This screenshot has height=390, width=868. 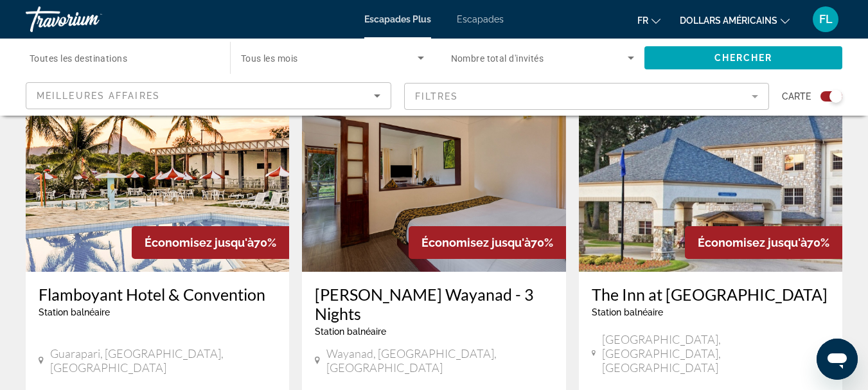 What do you see at coordinates (434, 169) in the screenshot?
I see `img: F053I01X.jpg` at bounding box center [434, 169].